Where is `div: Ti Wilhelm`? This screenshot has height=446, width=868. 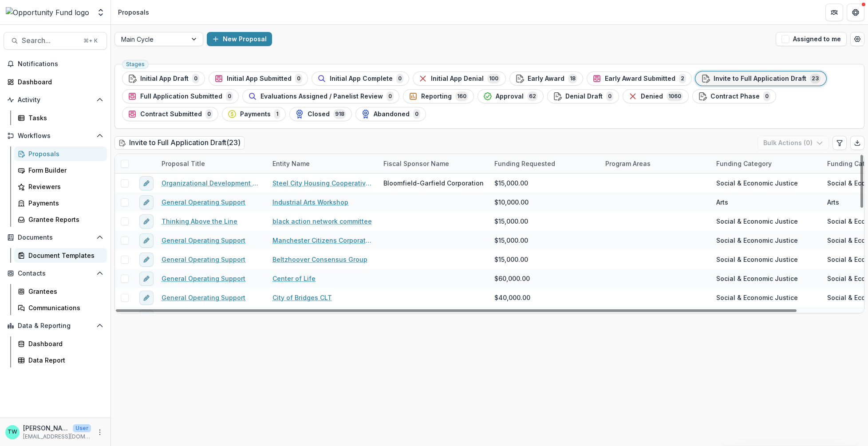 div: Ti Wilhelm is located at coordinates (12, 431).